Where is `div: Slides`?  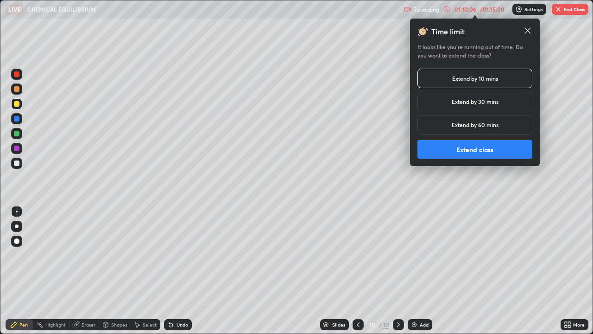 div: Slides is located at coordinates (339, 324).